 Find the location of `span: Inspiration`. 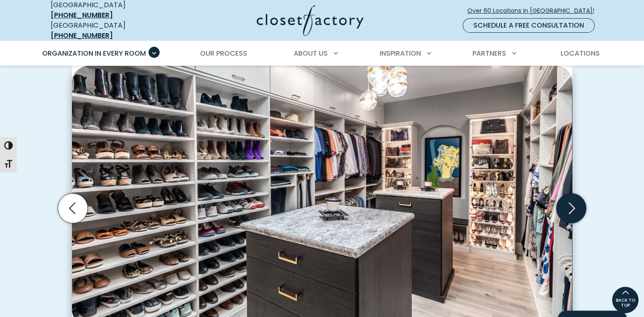

span: Inspiration is located at coordinates (400, 53).